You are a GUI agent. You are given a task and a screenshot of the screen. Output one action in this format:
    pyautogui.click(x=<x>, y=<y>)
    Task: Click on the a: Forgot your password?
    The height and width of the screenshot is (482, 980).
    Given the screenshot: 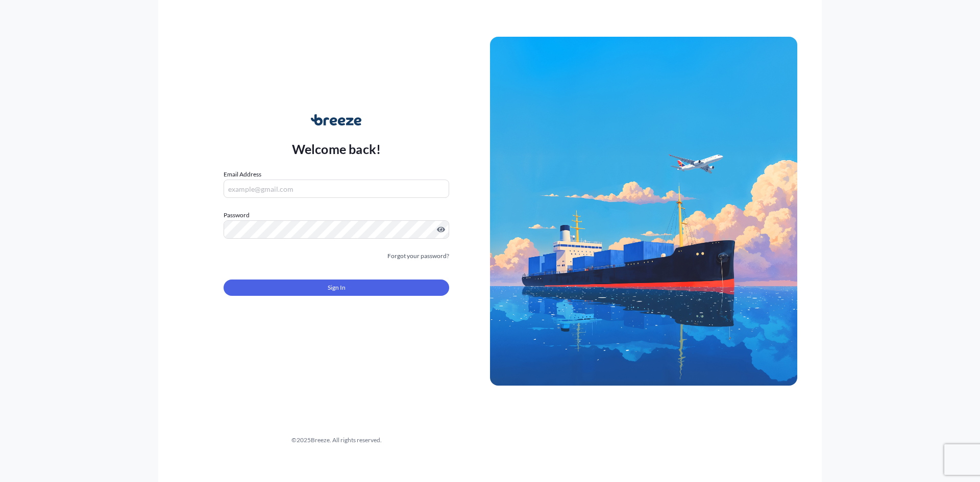 What is the action you would take?
    pyautogui.click(x=418, y=256)
    